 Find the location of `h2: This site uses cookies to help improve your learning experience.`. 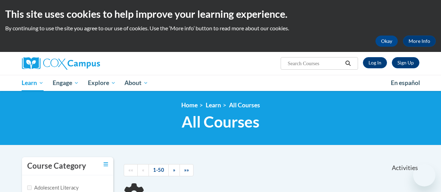

h2: This site uses cookies to help improve your learning experience. is located at coordinates (220, 14).